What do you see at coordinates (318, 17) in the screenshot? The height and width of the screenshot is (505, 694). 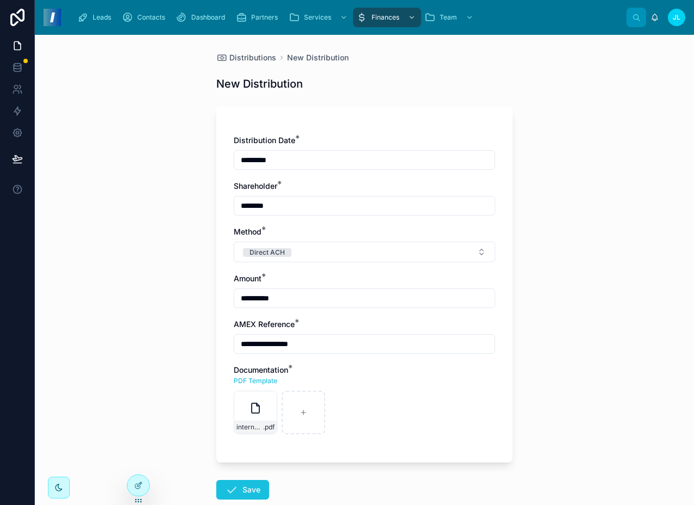 I see `span: Services` at bounding box center [318, 17].